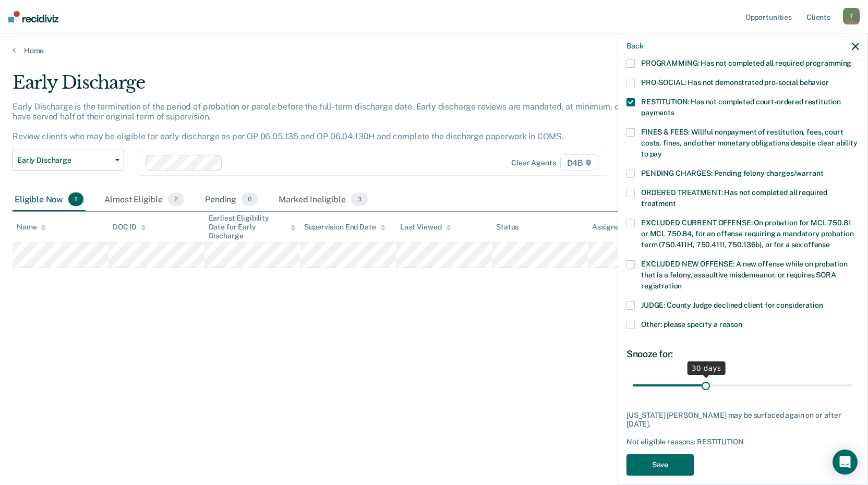  I want to click on div: Not eligible reasons: RESTITUTION, so click(742, 442).